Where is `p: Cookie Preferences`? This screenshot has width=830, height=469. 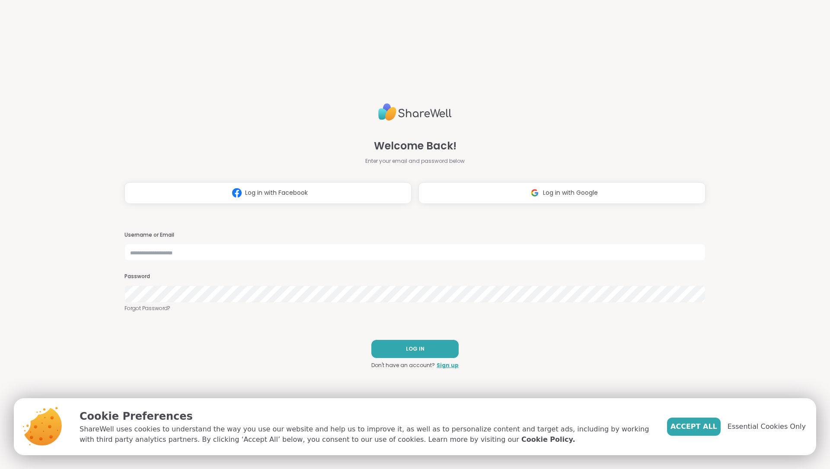
p: Cookie Preferences is located at coordinates (366, 417).